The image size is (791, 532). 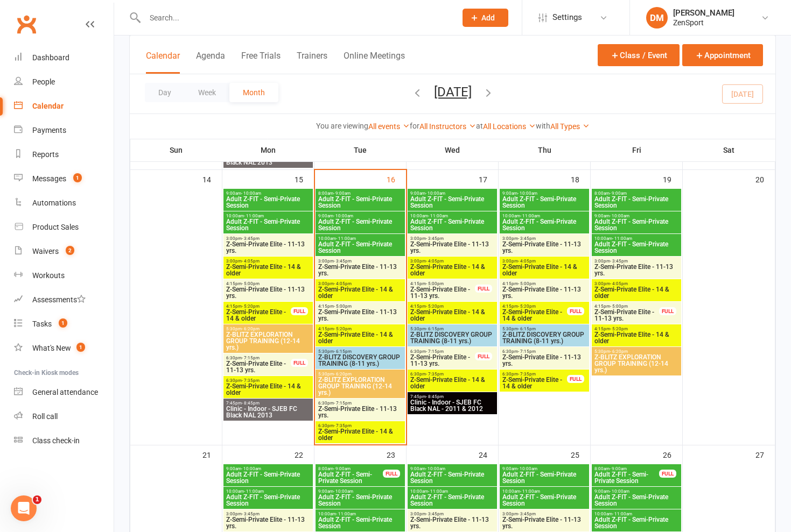 I want to click on span: - 3:45pm, so click(x=526, y=514).